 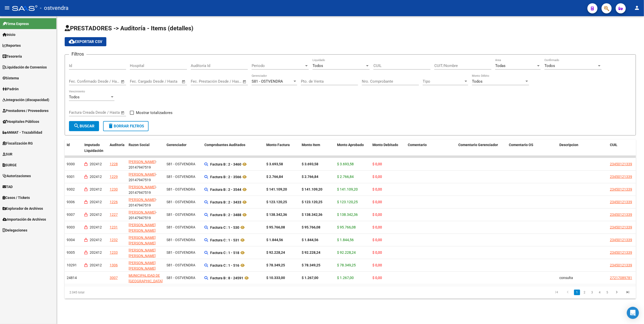 What do you see at coordinates (617, 293) in the screenshot?
I see `a: go to next page` at bounding box center [617, 293].